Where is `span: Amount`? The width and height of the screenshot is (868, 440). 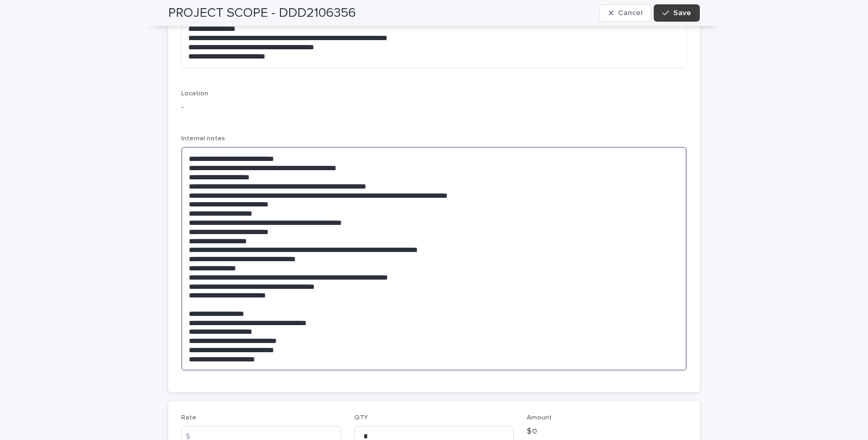 span: Amount is located at coordinates (539, 418).